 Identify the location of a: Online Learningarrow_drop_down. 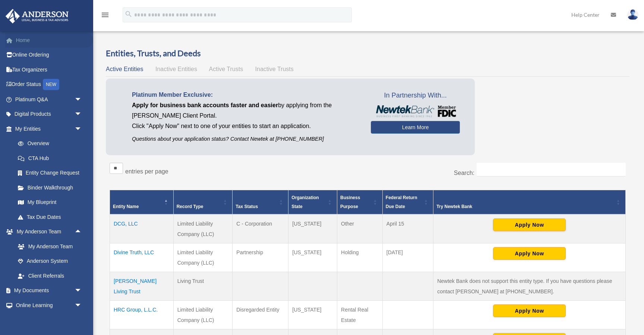
(49, 305).